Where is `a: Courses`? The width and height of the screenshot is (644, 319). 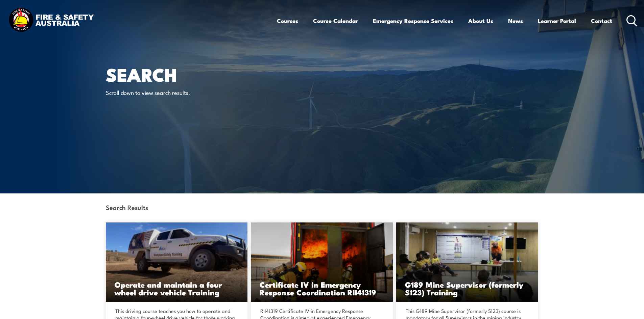
a: Courses is located at coordinates (287, 20).